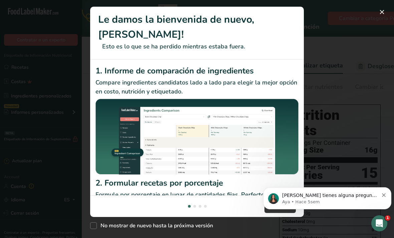  Describe the element at coordinates (13, 25) in the screenshot. I see `img: Profile image for Aya` at that location.